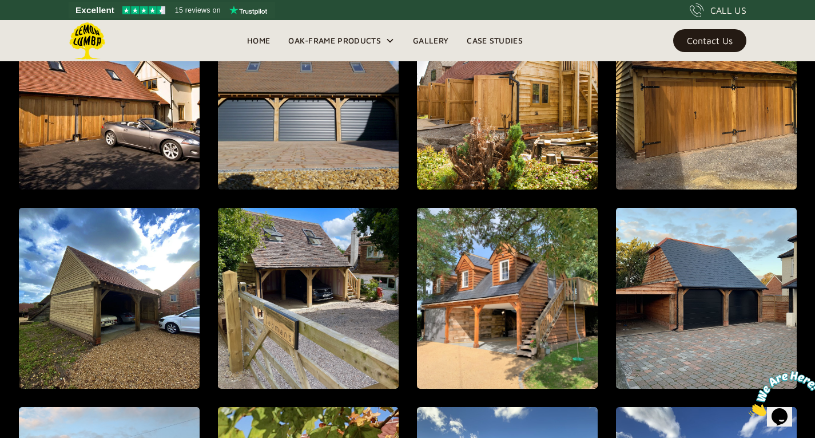 Image resolution: width=815 pixels, height=438 pixels. What do you see at coordinates (198, 10) in the screenshot?
I see `span: 15 reviews on` at bounding box center [198, 10].